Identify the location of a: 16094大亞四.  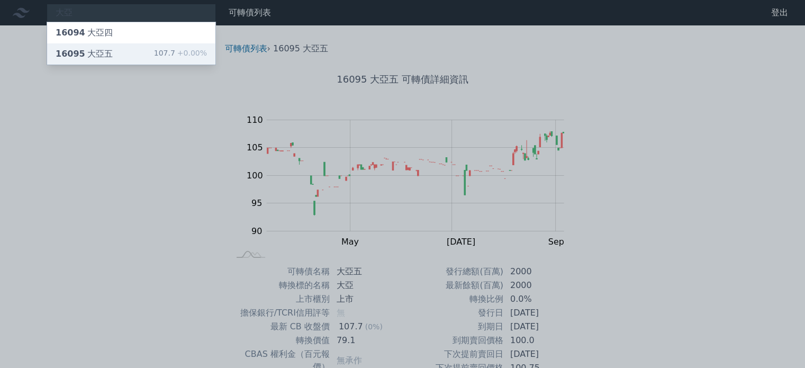
(131, 33).